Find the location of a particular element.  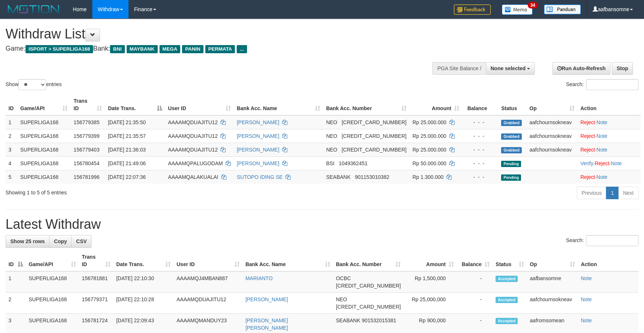

span: 156779399 is located at coordinates (86, 136).